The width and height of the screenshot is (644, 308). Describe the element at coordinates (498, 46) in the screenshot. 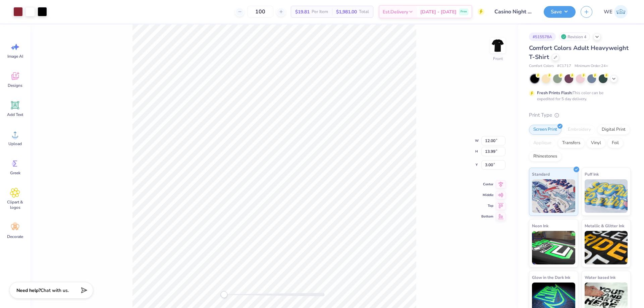

I see `img: Front` at that location.